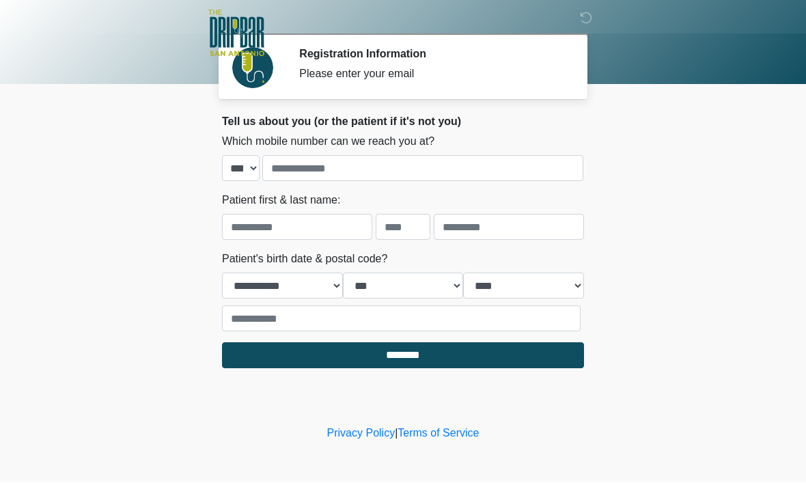 Image resolution: width=806 pixels, height=483 pixels. I want to click on label: Patient first & last name:, so click(281, 201).